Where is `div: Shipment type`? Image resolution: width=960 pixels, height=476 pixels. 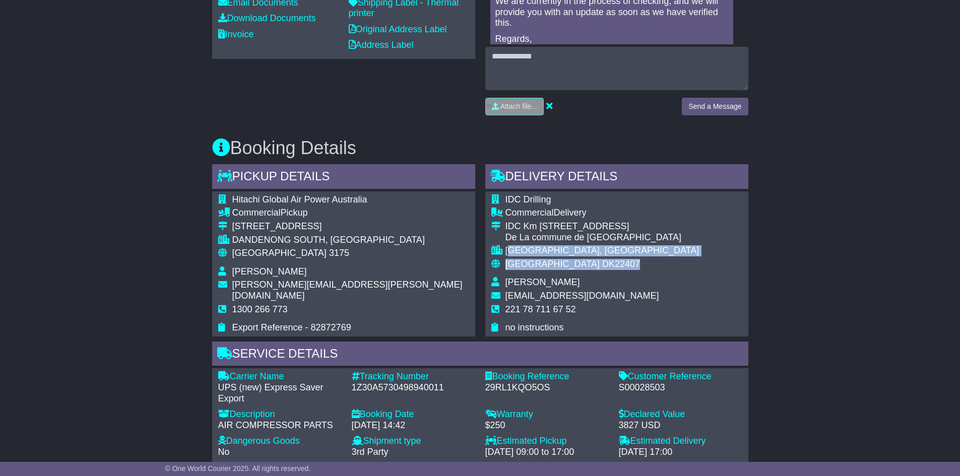
div: Shipment type is located at coordinates (413, 441).